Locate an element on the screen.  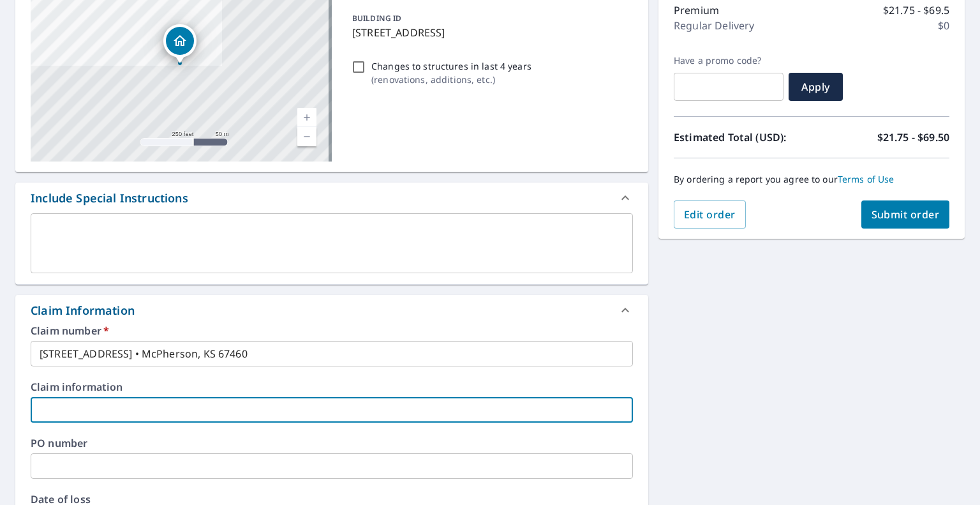
p: ( renovations, additions, etc. ) is located at coordinates (451, 79).